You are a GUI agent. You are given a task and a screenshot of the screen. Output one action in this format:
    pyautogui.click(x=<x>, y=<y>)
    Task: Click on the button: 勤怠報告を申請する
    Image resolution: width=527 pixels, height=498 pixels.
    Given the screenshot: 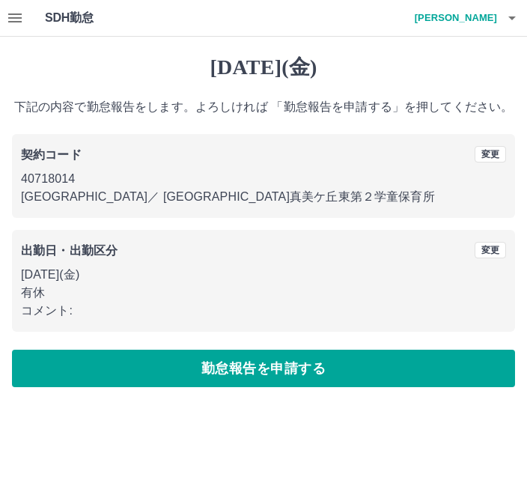 What is the action you would take?
    pyautogui.click(x=263, y=368)
    